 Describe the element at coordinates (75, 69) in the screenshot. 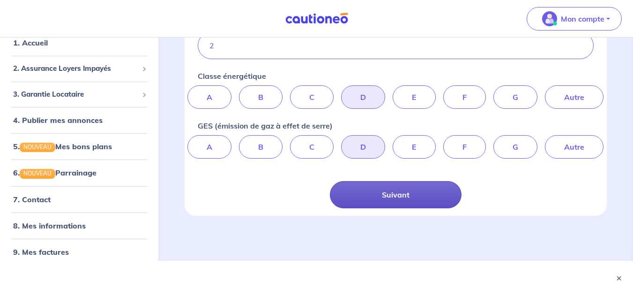

I see `span: 2. Assurance Loyers Impayés` at that location.